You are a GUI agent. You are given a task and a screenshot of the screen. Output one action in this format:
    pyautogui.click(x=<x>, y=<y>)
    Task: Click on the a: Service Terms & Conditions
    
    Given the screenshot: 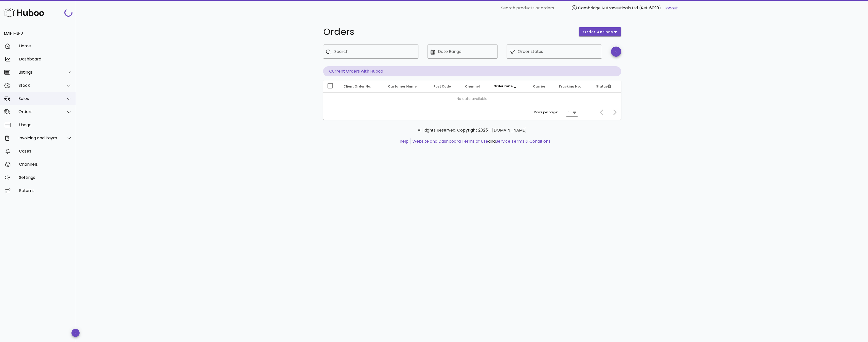 What is the action you would take?
    pyautogui.click(x=523, y=141)
    